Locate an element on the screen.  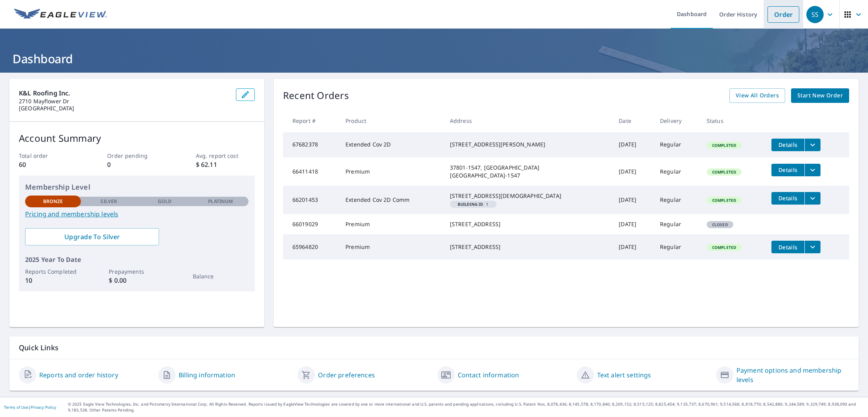
td: 67682378 is located at coordinates (311, 145).